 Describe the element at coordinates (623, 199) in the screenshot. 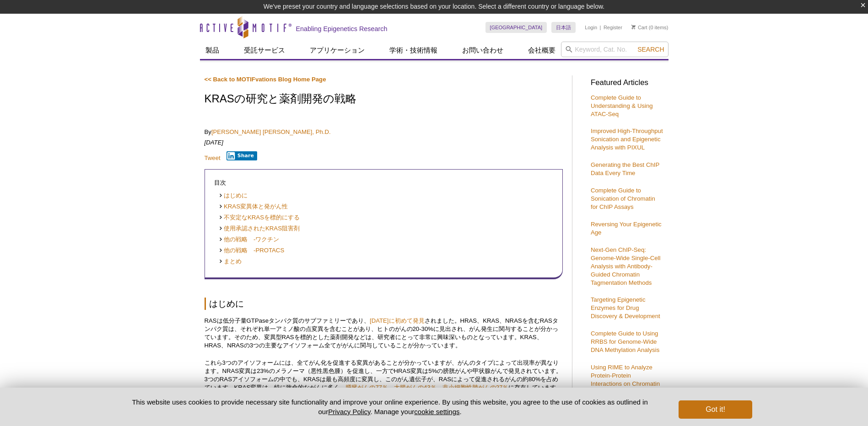

I see `a: Complete Guide to Sonication of Chromatin for ChIP Assays` at that location.